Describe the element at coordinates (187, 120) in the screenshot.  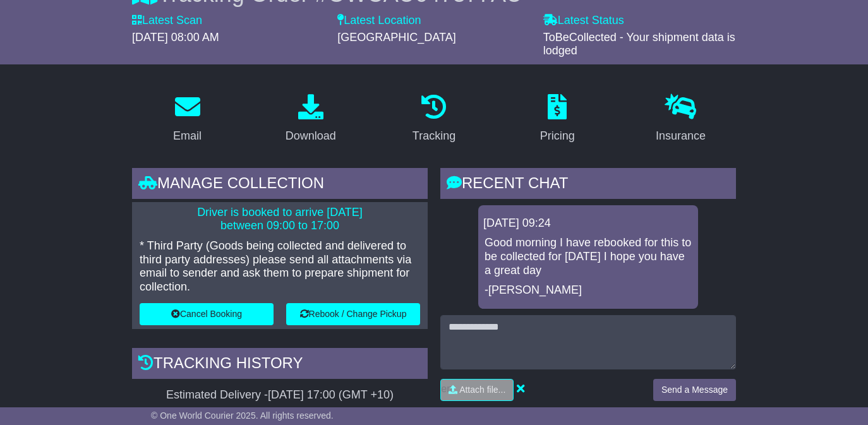
I see `a: Email` at that location.